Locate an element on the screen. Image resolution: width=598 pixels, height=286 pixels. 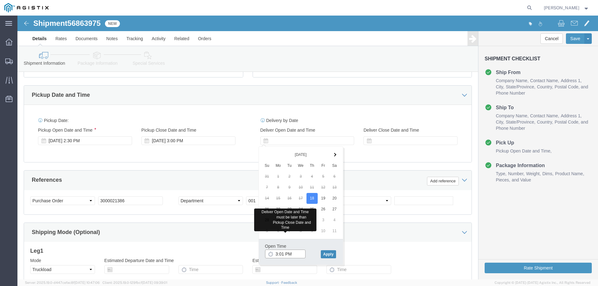
a: Feedback is located at coordinates (289, 283).